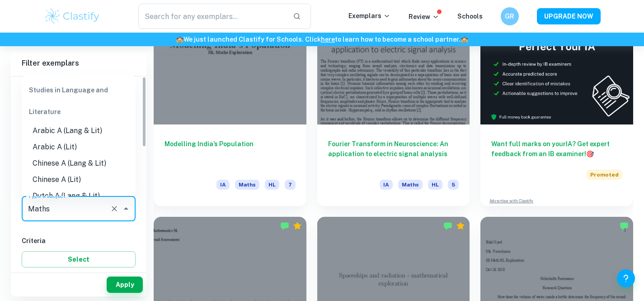 The height and width of the screenshot is (301, 644). I want to click on input: Search for any exemplars..., so click(212, 16).